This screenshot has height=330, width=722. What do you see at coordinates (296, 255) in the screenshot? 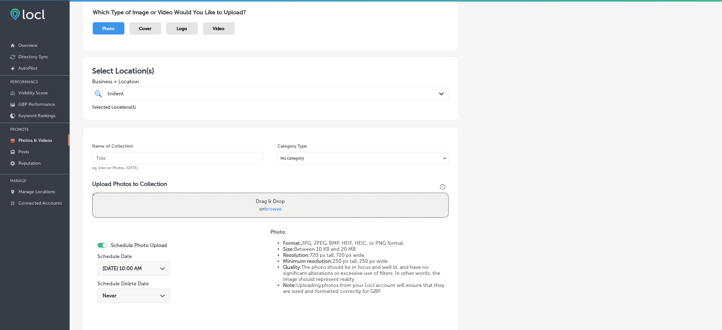
I see `strong: Resolution:` at bounding box center [296, 255].